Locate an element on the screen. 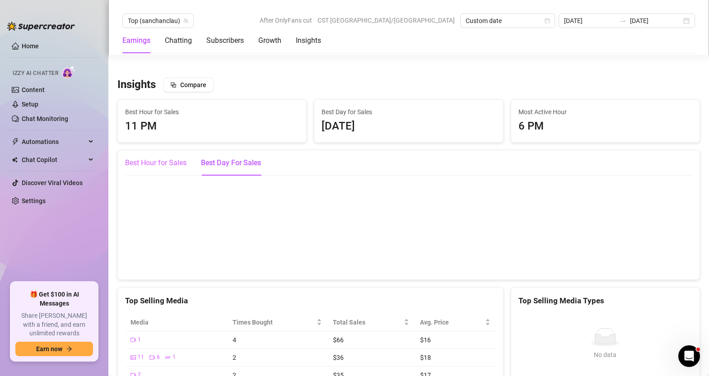  span: block is located at coordinates (173, 85).